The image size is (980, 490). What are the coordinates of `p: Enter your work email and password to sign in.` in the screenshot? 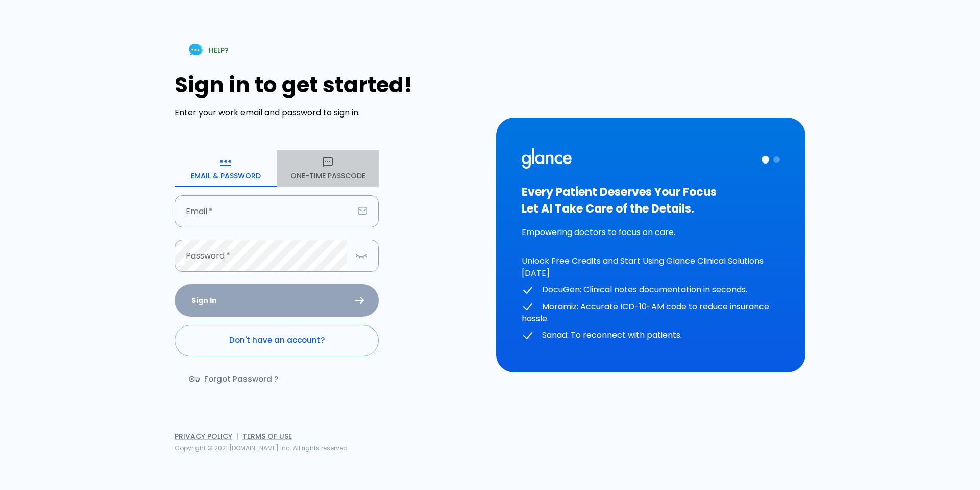 It's located at (329, 113).